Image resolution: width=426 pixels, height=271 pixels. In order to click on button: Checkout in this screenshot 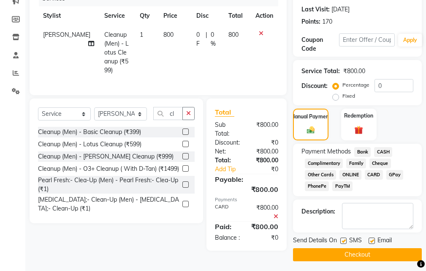, I will do `click(357, 254)`.